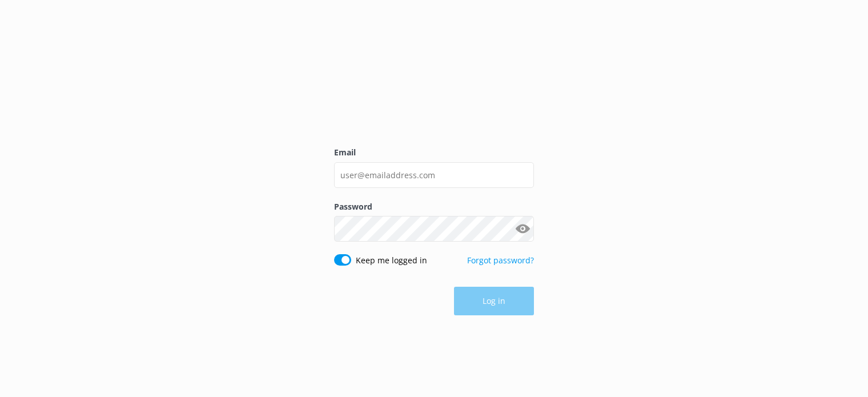 Image resolution: width=868 pixels, height=397 pixels. Describe the element at coordinates (434, 175) in the screenshot. I see `input: user@emailaddress.com` at that location.